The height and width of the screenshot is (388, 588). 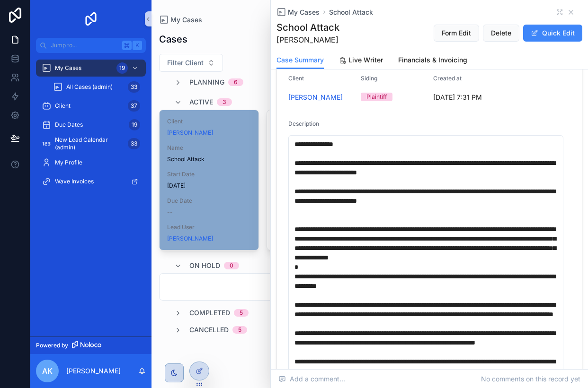 What do you see at coordinates (90, 87) in the screenshot?
I see `span: All Cases (admin)` at bounding box center [90, 87].